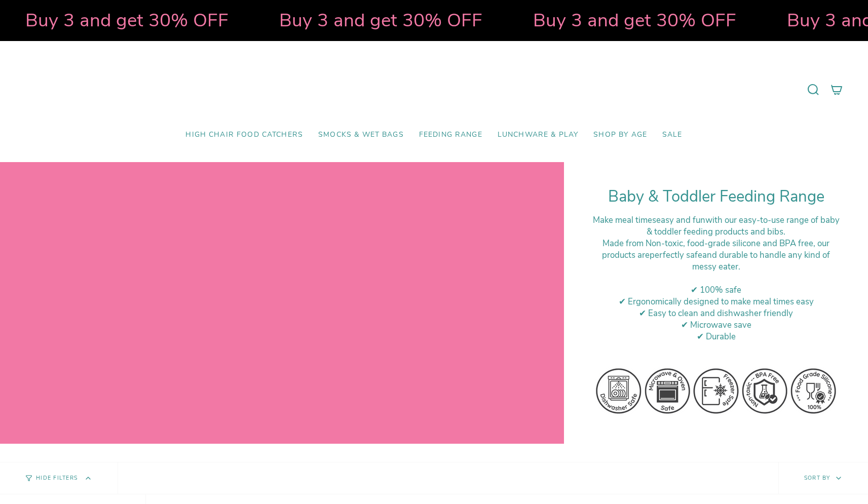 The width and height of the screenshot is (868, 504). What do you see at coordinates (716, 313) in the screenshot?
I see `div: ✔ Easy to clean and dishwasher friendly` at bounding box center [716, 313].